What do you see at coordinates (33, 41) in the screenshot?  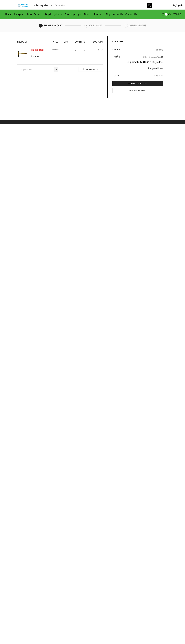 I see `th: Product` at bounding box center [33, 41].